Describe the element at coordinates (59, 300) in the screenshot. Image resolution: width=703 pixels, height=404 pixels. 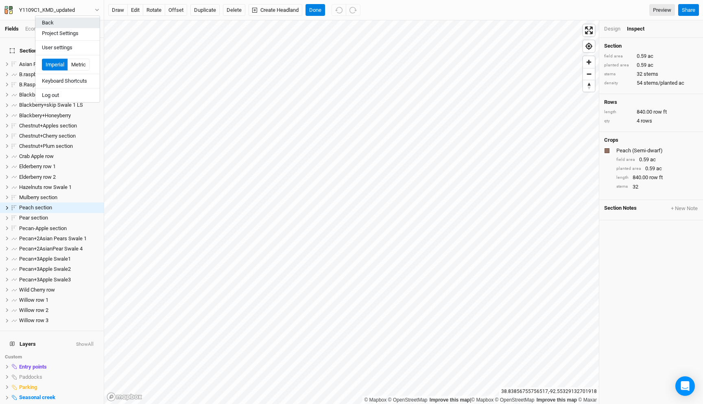
I see `div: Willow row 1` at that location.